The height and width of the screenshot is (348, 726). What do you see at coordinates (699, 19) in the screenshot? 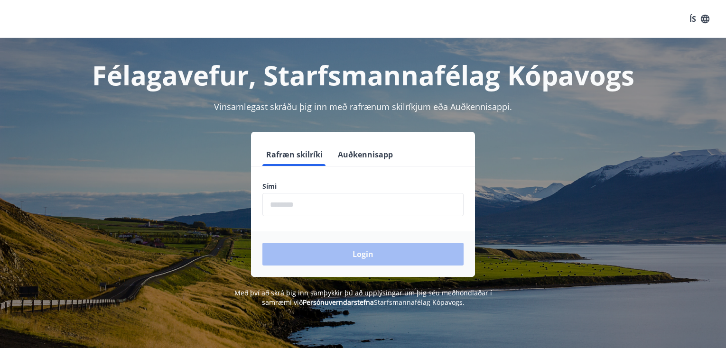
I see `button: ÍS` at bounding box center [699, 19].